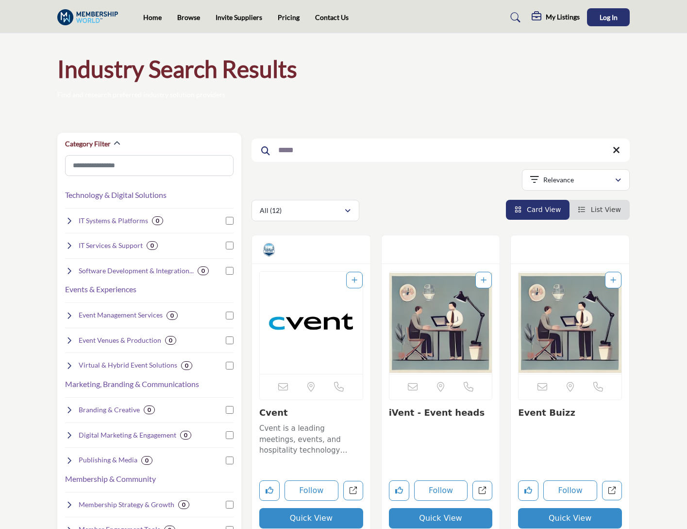  I want to click on div: 0 Results For Membership Strategy & Growth, so click(184, 504).